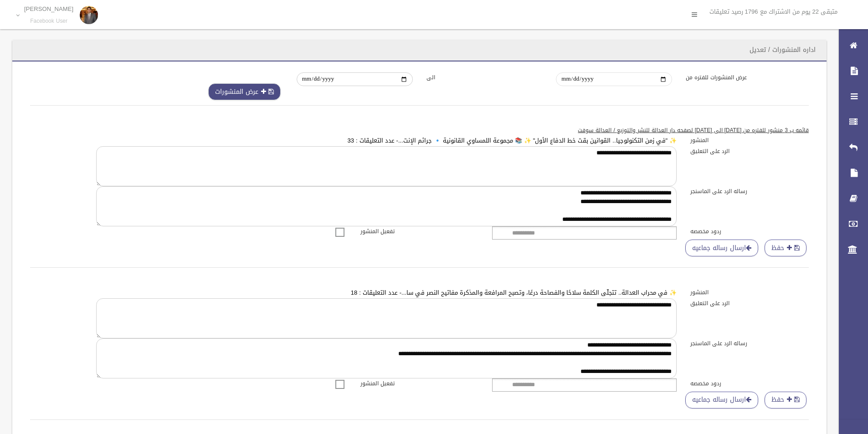 Image resolution: width=868 pixels, height=434 pixels. What do you see at coordinates (485, 78) in the screenshot?
I see `label: الى` at bounding box center [485, 78].